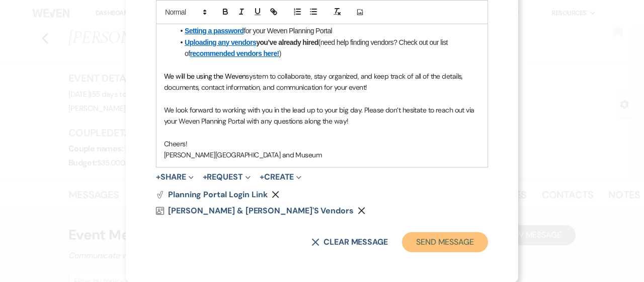  I want to click on button: Share, so click(175, 177).